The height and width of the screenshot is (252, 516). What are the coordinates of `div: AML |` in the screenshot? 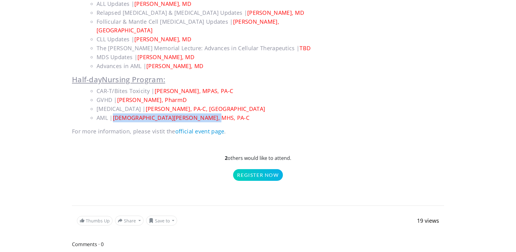 It's located at (207, 117).